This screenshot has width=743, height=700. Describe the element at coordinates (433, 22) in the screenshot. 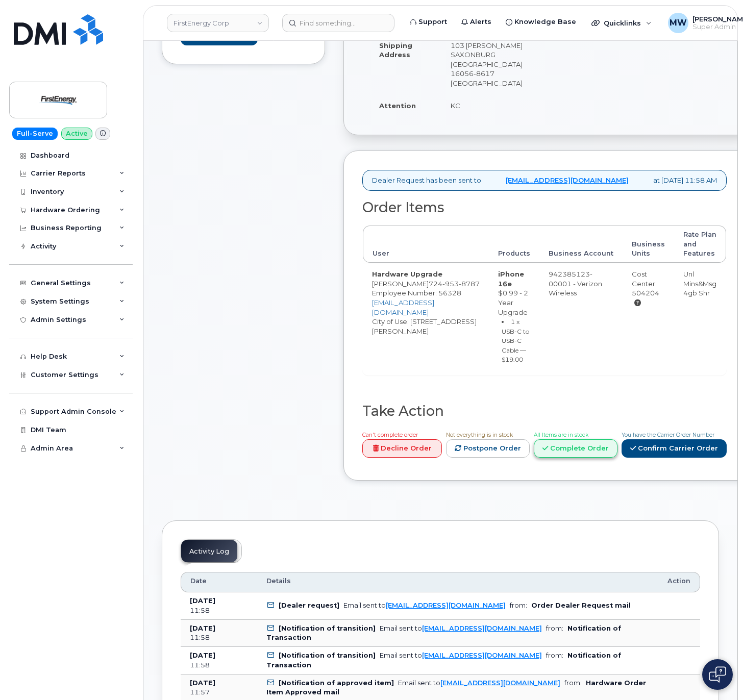

I see `span: Support` at that location.